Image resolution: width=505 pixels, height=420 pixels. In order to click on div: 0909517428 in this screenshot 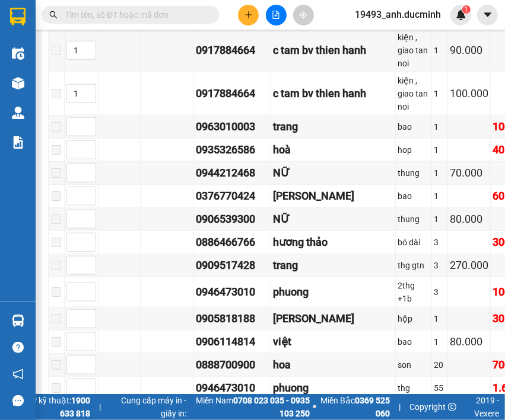, I will do `click(232, 266)`.